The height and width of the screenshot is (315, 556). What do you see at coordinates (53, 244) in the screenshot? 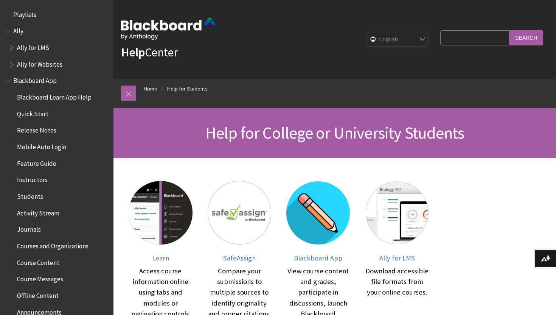
I see `span: Courses and Organizations` at bounding box center [53, 244].